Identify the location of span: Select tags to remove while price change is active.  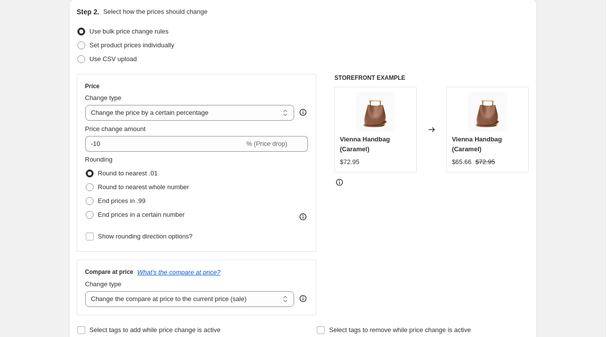
(400, 329).